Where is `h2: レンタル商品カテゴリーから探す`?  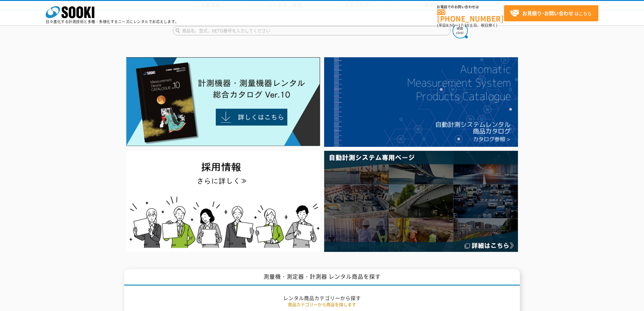 h2: レンタル商品カテゴリーから探す is located at coordinates (322, 298).